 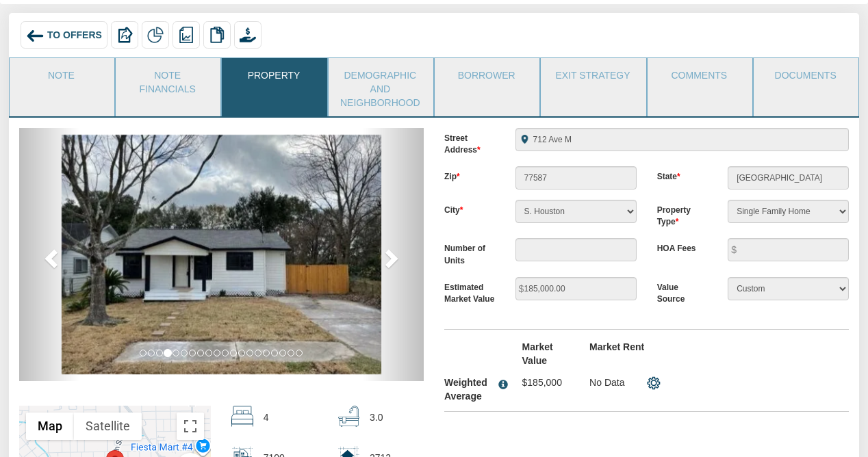 I want to click on label: Market Rent, so click(x=613, y=346).